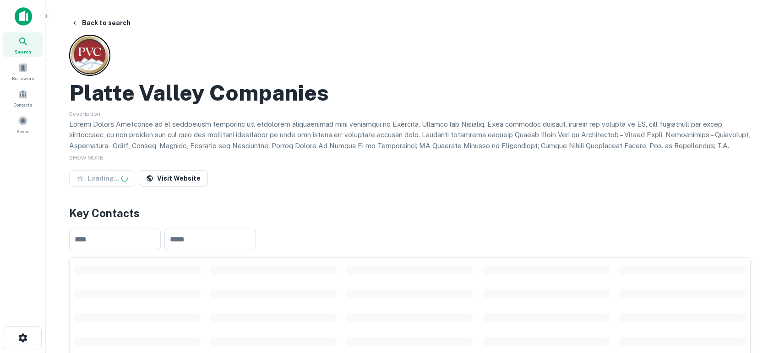 This screenshot has width=774, height=353. I want to click on button: Back to search, so click(101, 23).